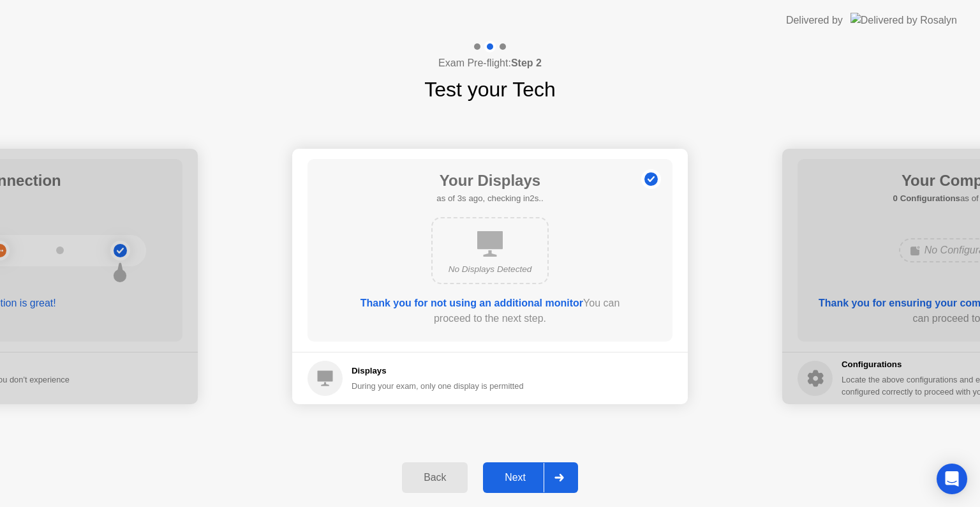 The width and height of the screenshot is (980, 507). What do you see at coordinates (435, 478) in the screenshot?
I see `button: Back` at bounding box center [435, 478].